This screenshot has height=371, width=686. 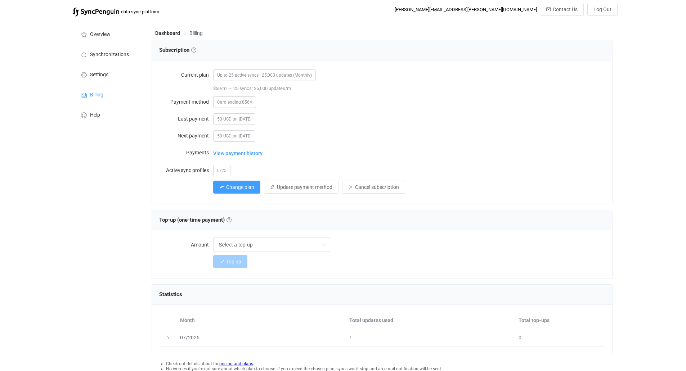 I want to click on a: Billing, so click(x=108, y=94).